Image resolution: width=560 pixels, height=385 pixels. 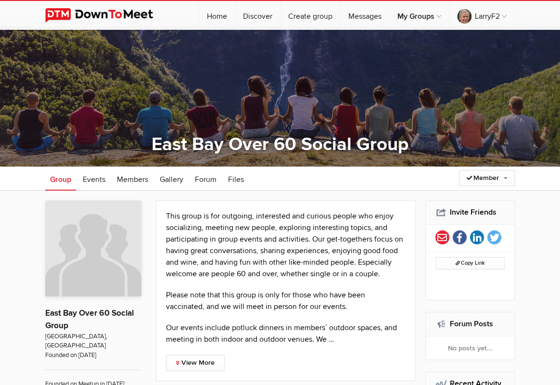 What do you see at coordinates (93, 248) in the screenshot?
I see `img: East Bay Over 60 Social Group` at bounding box center [93, 248].